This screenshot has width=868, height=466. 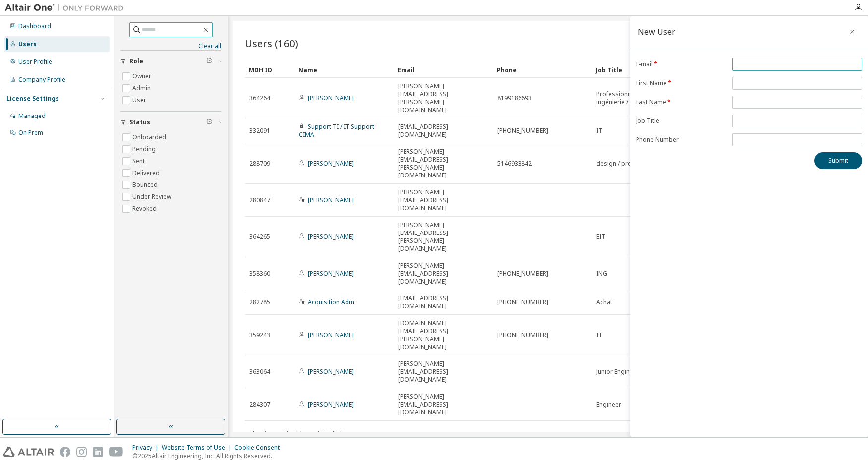 I want to click on img: facebook.svg, so click(x=65, y=451).